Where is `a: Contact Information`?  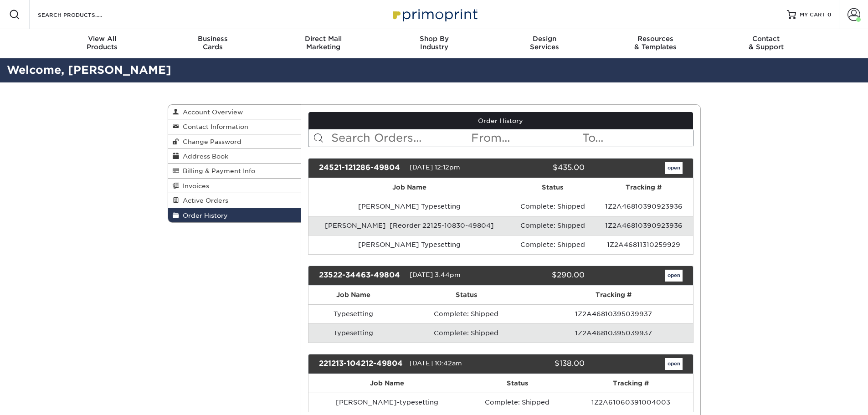 a: Contact Information is located at coordinates (235, 127).